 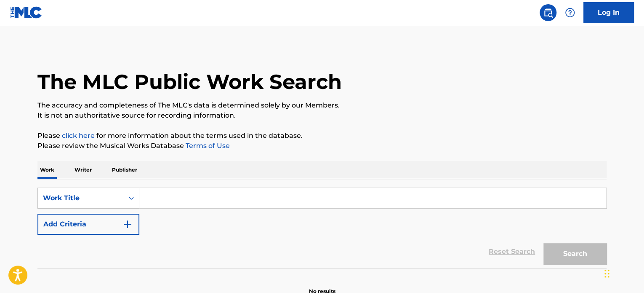 I want to click on a: Terms of Use, so click(x=207, y=146).